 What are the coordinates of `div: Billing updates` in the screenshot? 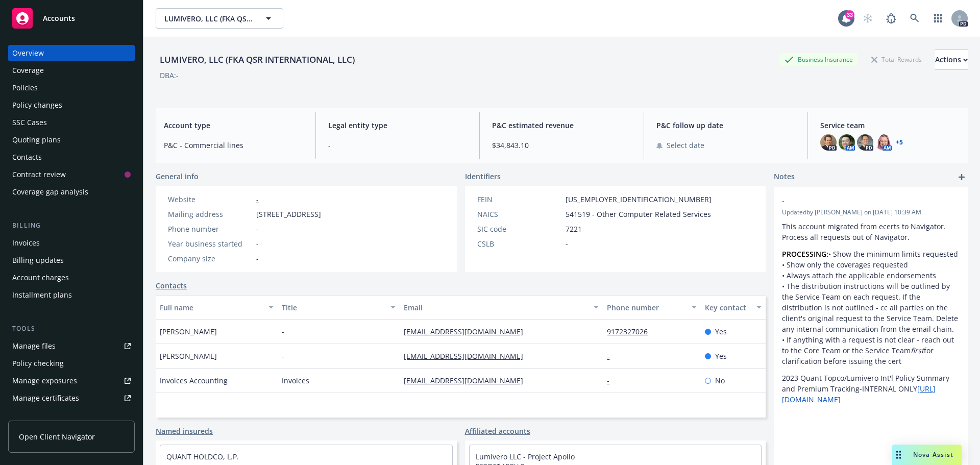 It's located at (38, 260).